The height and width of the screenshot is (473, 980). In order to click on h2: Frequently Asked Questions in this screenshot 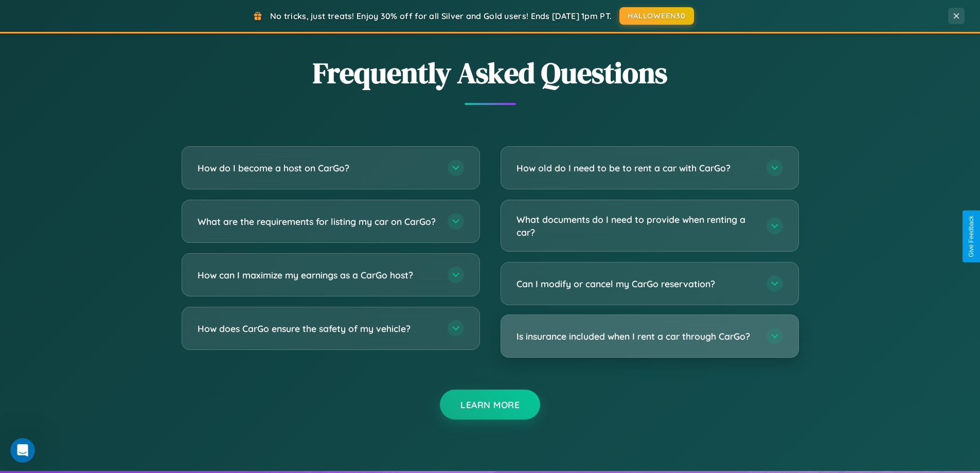, I will do `click(490, 73)`.